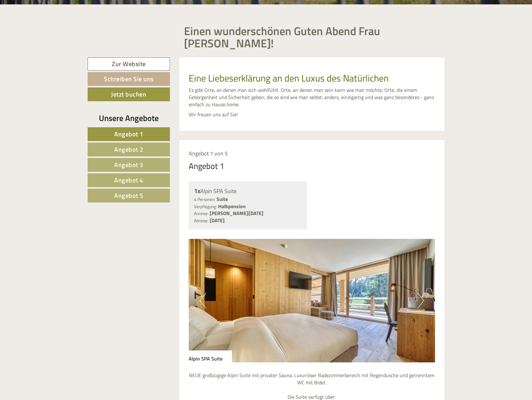  Describe the element at coordinates (129, 94) in the screenshot. I see `a: Jetzt buchen` at that location.